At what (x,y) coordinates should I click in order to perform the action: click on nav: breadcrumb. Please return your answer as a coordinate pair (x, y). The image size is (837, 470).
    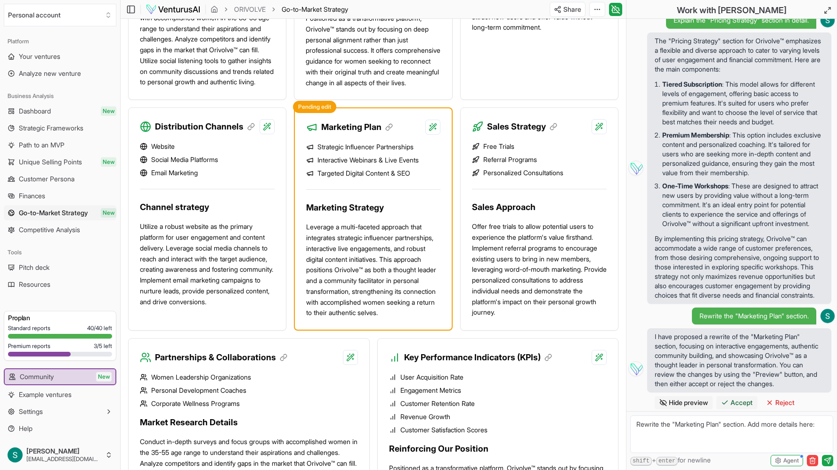
    Looking at the image, I should click on (279, 9).